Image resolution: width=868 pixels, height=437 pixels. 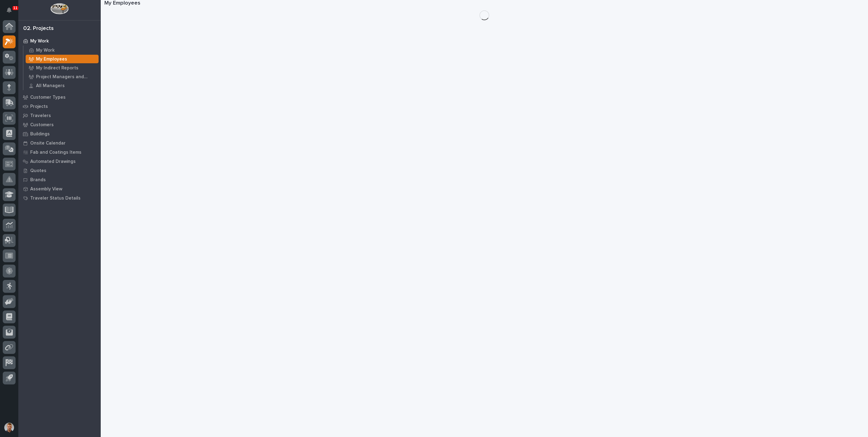 What do you see at coordinates (9, 10) in the screenshot?
I see `button: Notifications` at bounding box center [9, 10].